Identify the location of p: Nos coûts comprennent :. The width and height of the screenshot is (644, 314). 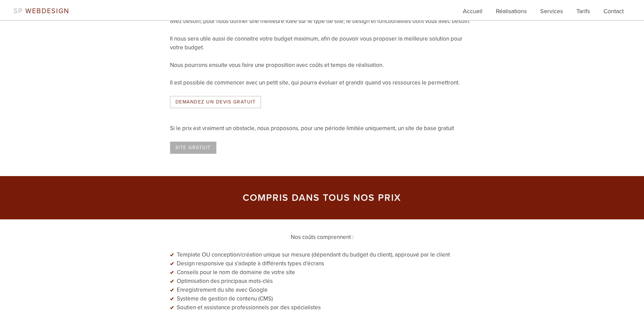
(322, 237).